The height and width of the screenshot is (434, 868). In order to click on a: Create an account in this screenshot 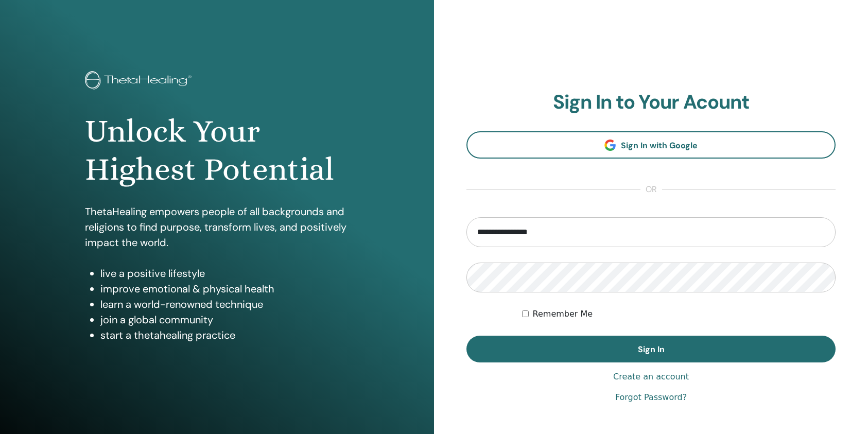, I will do `click(651, 377)`.